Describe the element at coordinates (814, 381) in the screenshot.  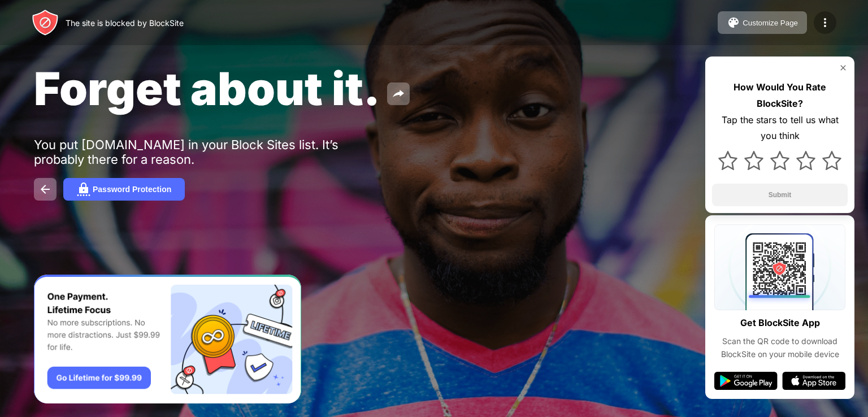
I see `img: app-store.svg` at that location.